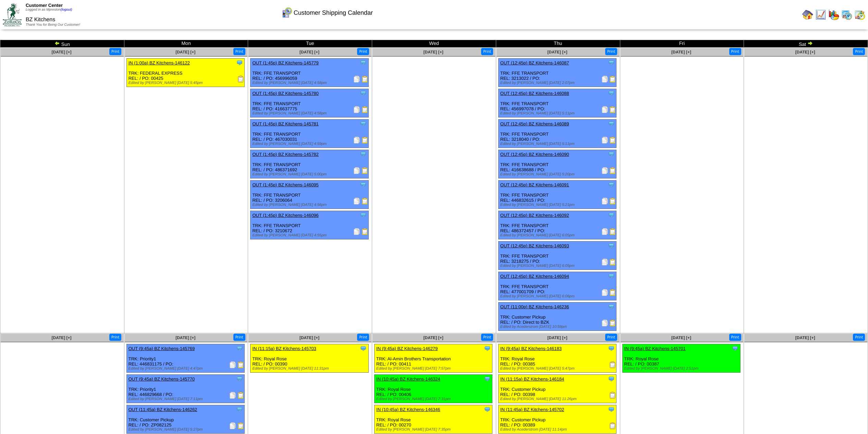  Describe the element at coordinates (535, 246) in the screenshot. I see `a: OUT (12:45p) BZ Kitchens-146093` at that location.